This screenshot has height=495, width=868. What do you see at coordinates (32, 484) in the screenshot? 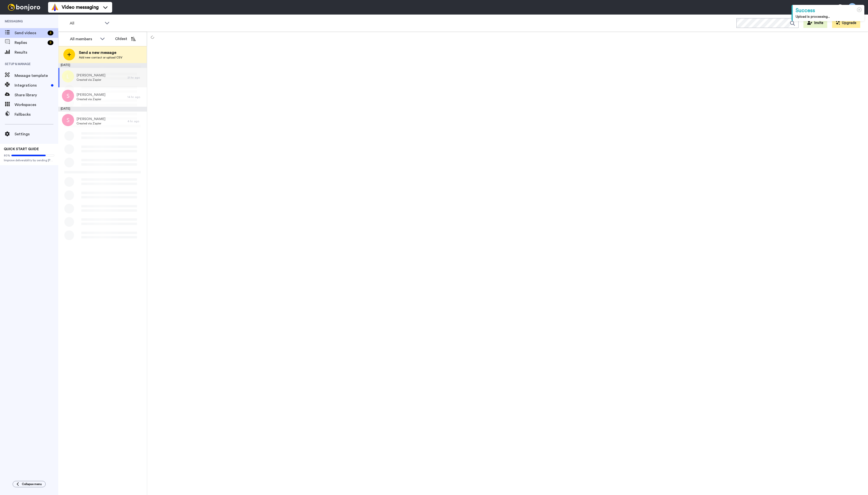
I see `span: Collapse menu` at bounding box center [32, 484].